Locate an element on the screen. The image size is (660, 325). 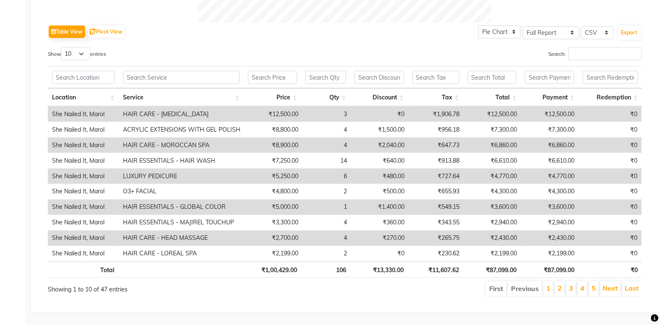
th: Discount: activate to sort column ascending is located at coordinates (379, 97).